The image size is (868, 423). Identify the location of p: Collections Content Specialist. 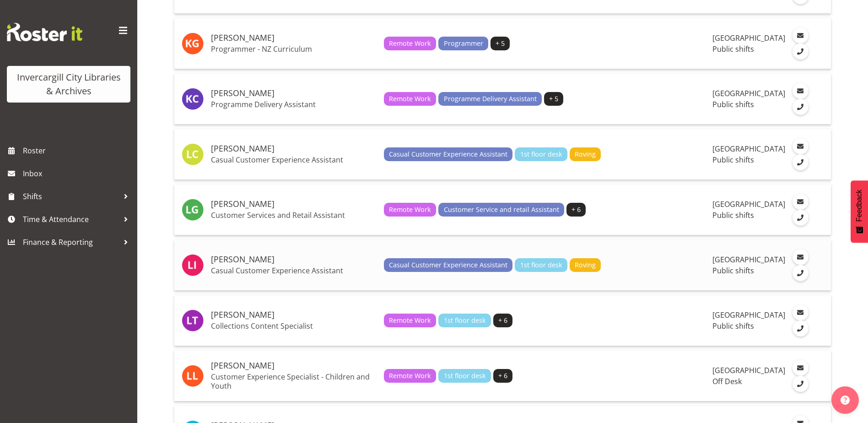
(294, 326).